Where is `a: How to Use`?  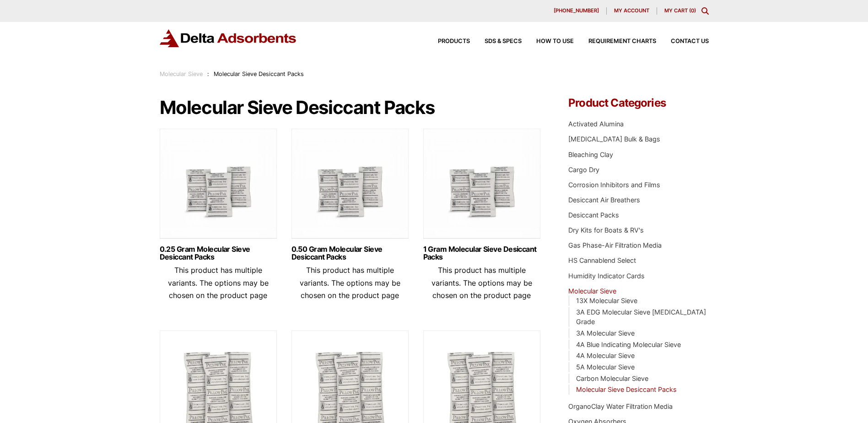
a: How to Use is located at coordinates (547, 42).